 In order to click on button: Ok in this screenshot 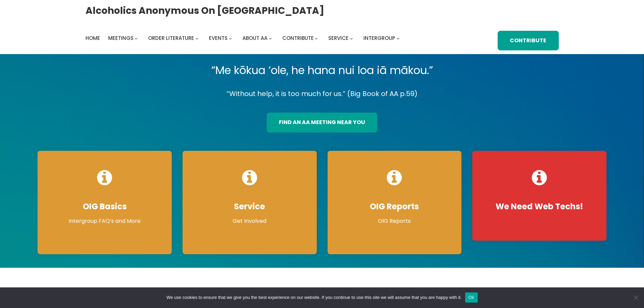, I will do `click(471, 298)`.